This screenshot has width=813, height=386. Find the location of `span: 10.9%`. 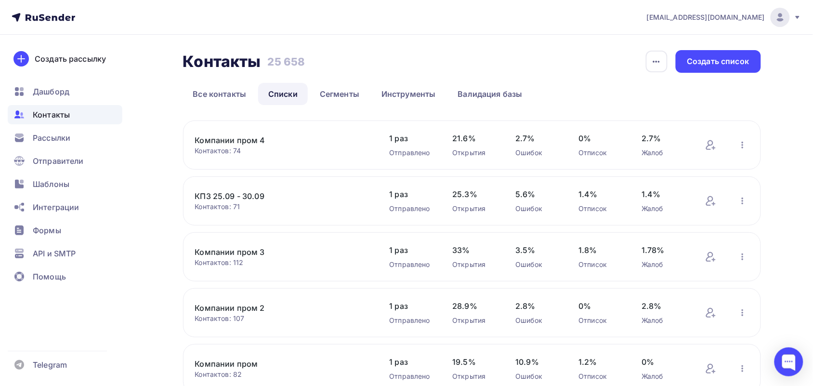

span: 10.9% is located at coordinates (537, 361).